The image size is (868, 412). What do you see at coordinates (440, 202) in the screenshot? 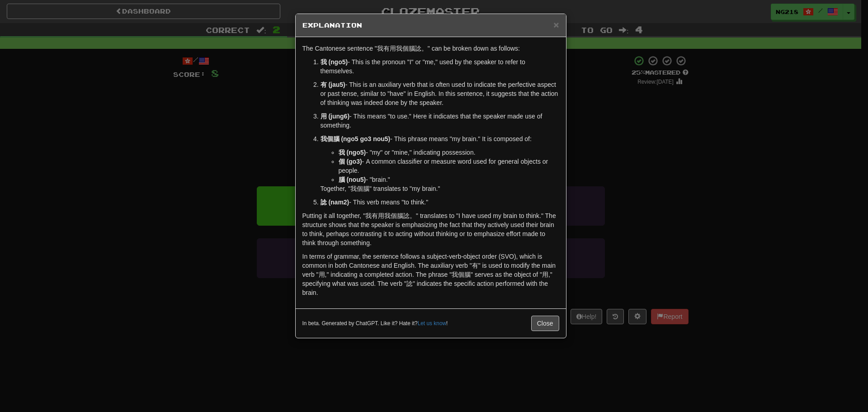
I see `p: - This verb means "to think."` at bounding box center [440, 202].